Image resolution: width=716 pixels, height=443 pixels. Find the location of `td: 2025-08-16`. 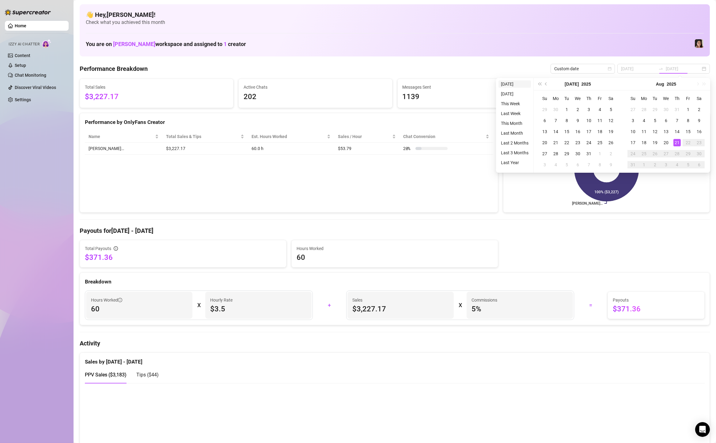

td: 2025-08-16 is located at coordinates (699, 131).